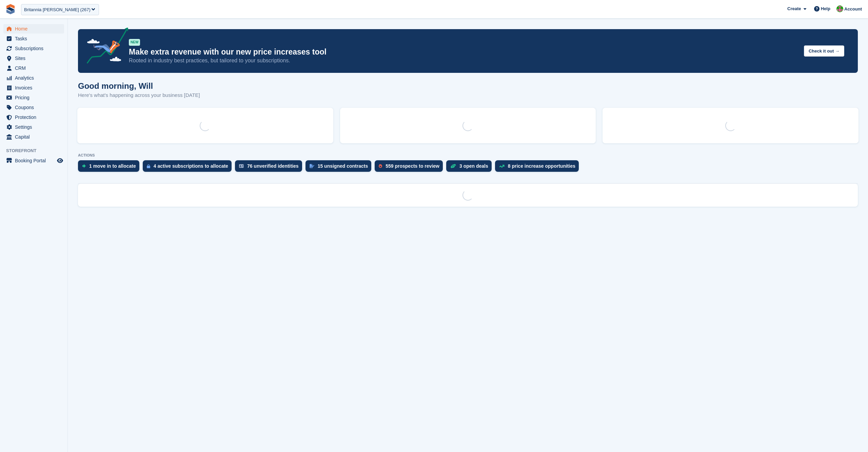  I want to click on a: 4 active subscriptions to allocate, so click(189, 168).